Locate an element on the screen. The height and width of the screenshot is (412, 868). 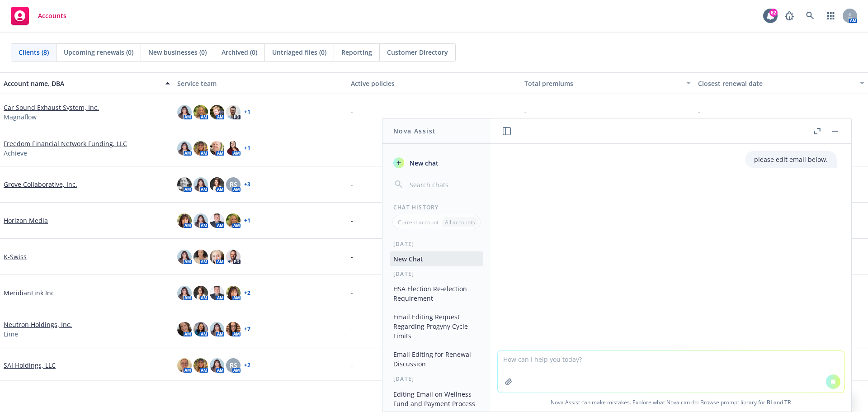
a: MeridianLink Inc is located at coordinates (29, 292).